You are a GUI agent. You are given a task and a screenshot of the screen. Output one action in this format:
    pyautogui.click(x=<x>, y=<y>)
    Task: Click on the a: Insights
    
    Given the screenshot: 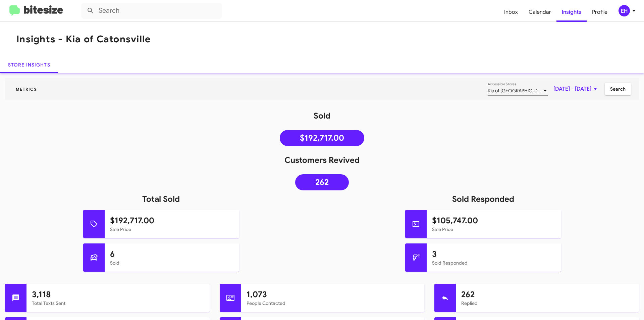 What is the action you would take?
    pyautogui.click(x=571, y=12)
    